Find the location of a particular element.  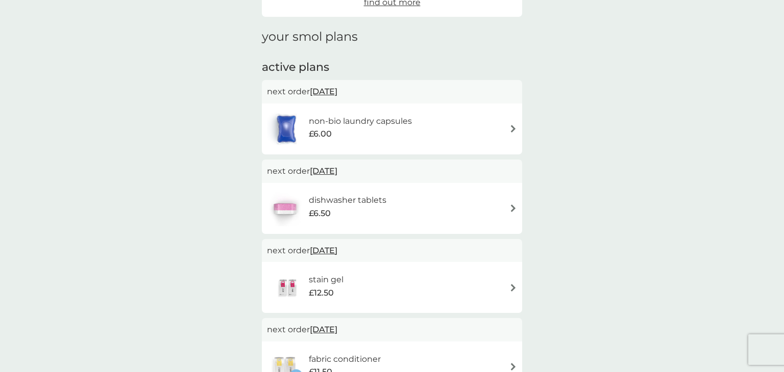

h2: active plans is located at coordinates (392, 67).